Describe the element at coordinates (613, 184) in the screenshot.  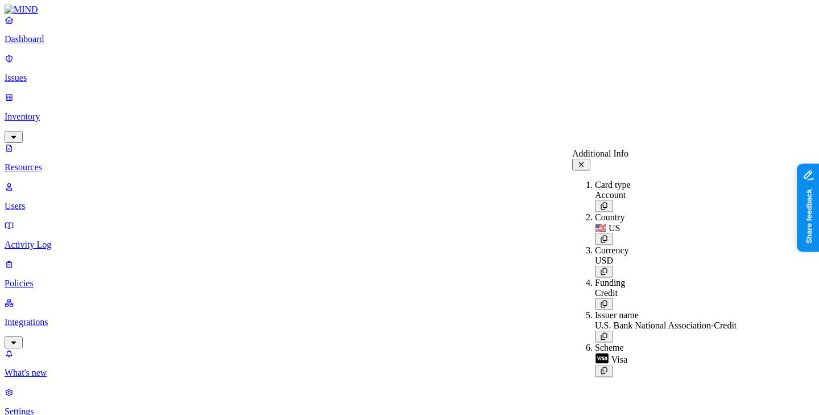
I see `span: Card type` at that location.